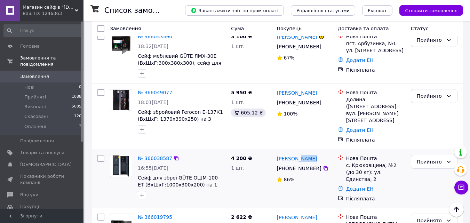 This screenshot has height=223, width=470. Describe the element at coordinates (323, 10) in the screenshot. I see `button: Управління статусами` at that location.